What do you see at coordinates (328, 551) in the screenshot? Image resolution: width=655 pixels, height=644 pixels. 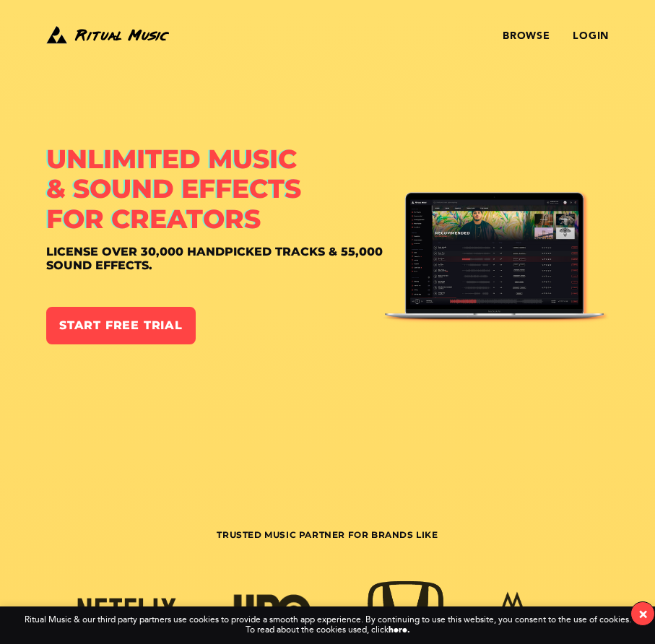 I see `h3: Trusted Music Partner for Brands Like` at bounding box center [328, 551].